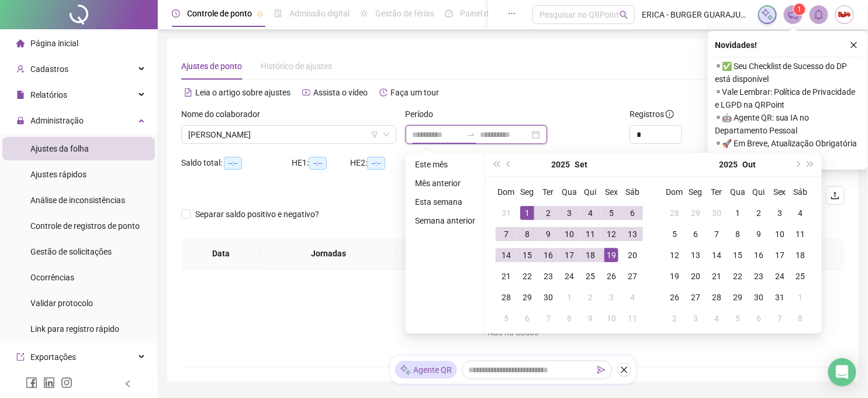 Image resolution: width=868 pixels, height=398 pixels. What do you see at coordinates (855, 45) in the screenshot?
I see `span: close` at bounding box center [855, 45].